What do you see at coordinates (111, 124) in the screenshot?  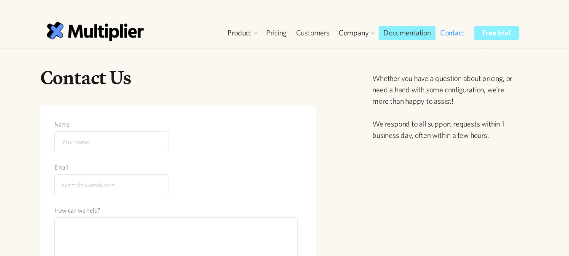 I see `label: Name` at bounding box center [111, 124].